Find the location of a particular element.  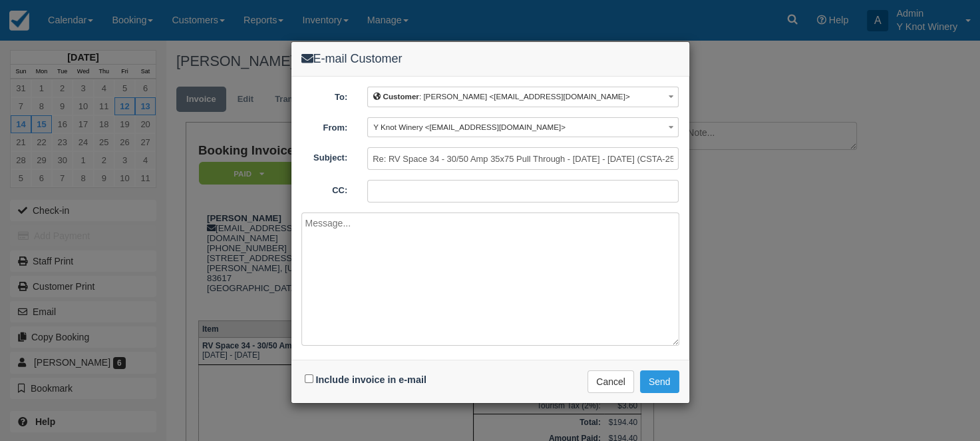

button: Cancel is located at coordinates (611, 381).